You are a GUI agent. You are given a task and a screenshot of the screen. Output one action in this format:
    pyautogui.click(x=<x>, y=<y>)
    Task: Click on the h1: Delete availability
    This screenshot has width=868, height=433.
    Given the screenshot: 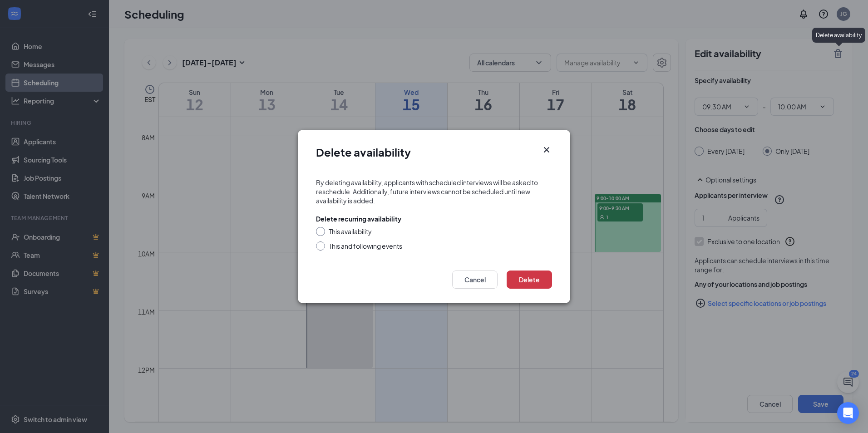 What is the action you would take?
    pyautogui.click(x=363, y=152)
    